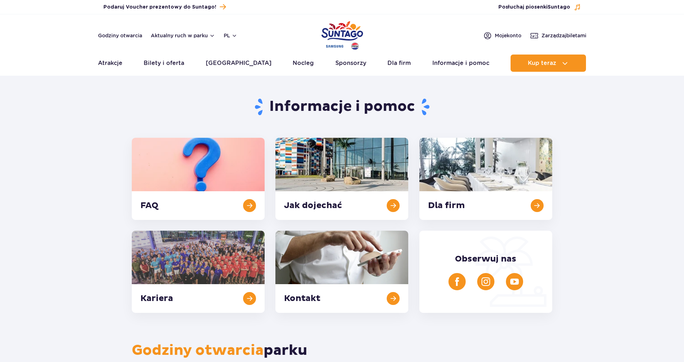 This screenshot has height=362, width=684. I want to click on span: Kup teraz, so click(542, 63).